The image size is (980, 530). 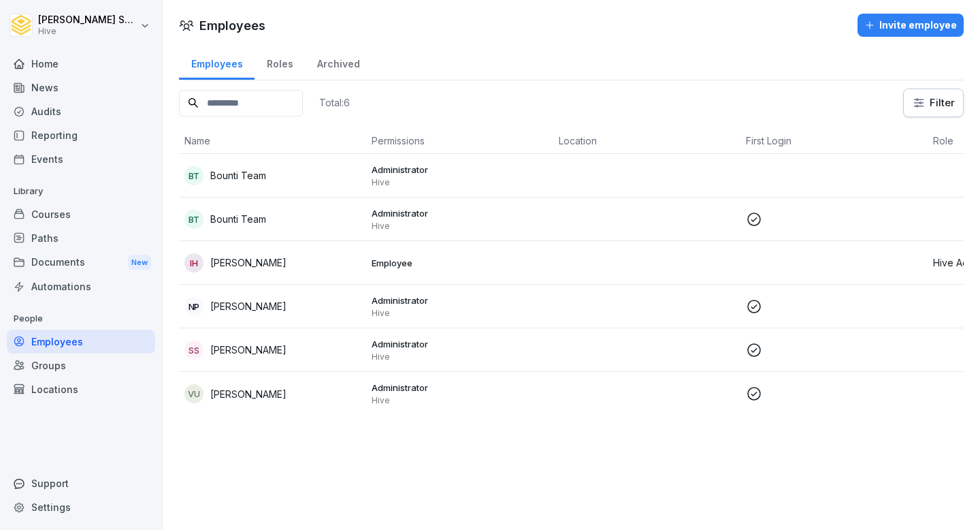 What do you see at coordinates (338, 62) in the screenshot?
I see `div: Archived` at bounding box center [338, 62].